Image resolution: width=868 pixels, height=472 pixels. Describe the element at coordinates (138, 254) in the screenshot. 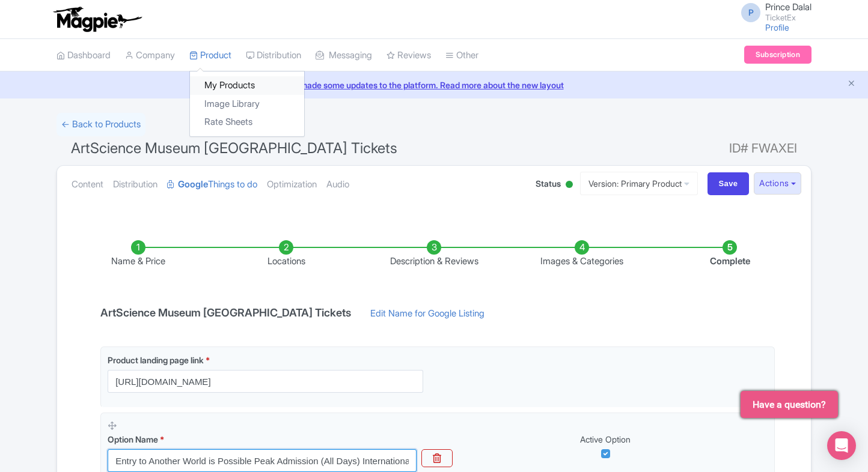

I see `li: Name & Price` at that location.